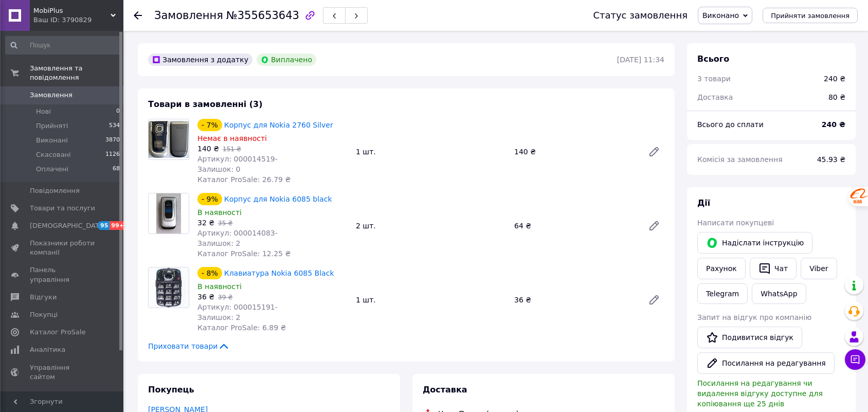 This screenshot has height=412, width=868. What do you see at coordinates (171, 389) in the screenshot?
I see `span: Покупець` at bounding box center [171, 389].